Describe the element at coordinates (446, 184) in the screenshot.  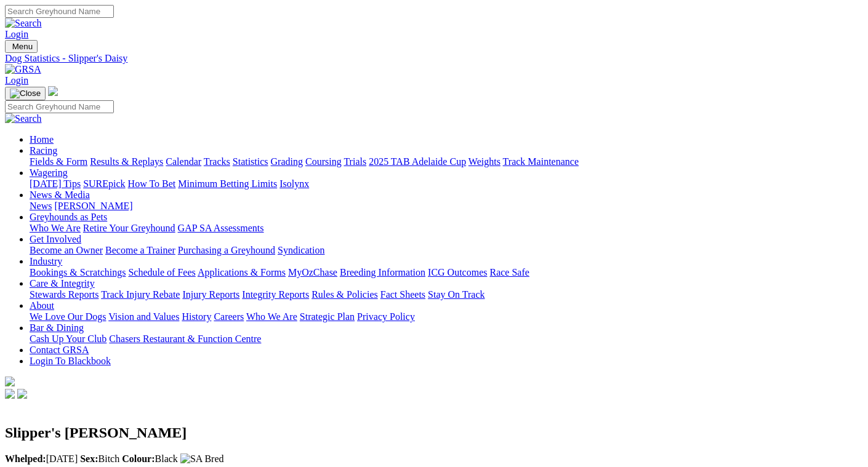
I see `div: Wagering` at that location.